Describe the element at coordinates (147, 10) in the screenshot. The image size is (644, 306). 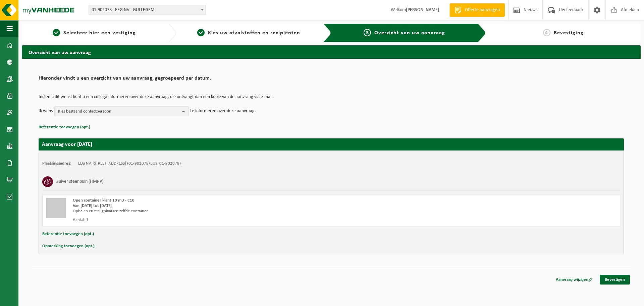
I see `span: 01-902078 - EEG NV - GULLEGEM` at that location.